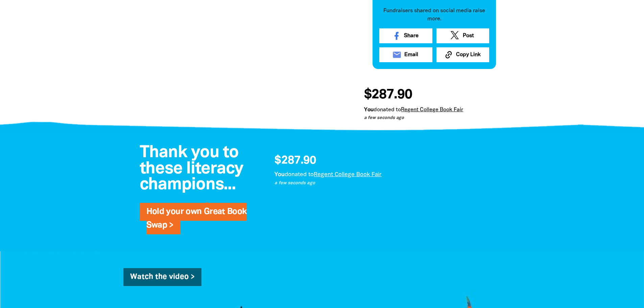 The height and width of the screenshot is (308, 644). What do you see at coordinates (468, 55) in the screenshot?
I see `span: Copy Link` at bounding box center [468, 55].